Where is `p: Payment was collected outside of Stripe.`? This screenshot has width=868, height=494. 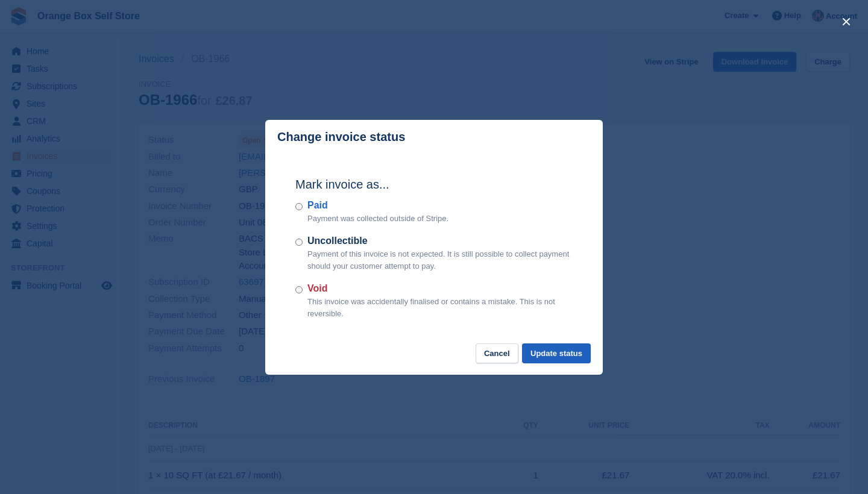 p: Payment was collected outside of Stripe. is located at coordinates (378, 219).